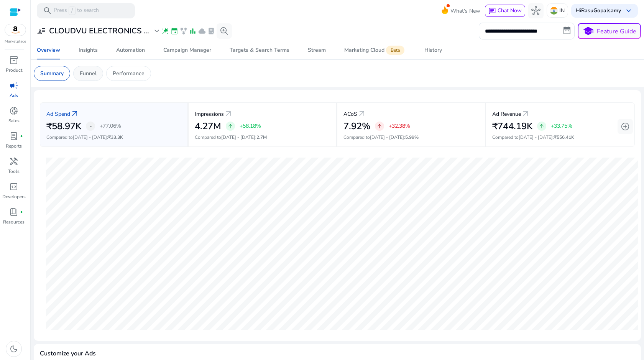  Describe the element at coordinates (412, 137) in the screenshot. I see `span: 5.99%` at that location.